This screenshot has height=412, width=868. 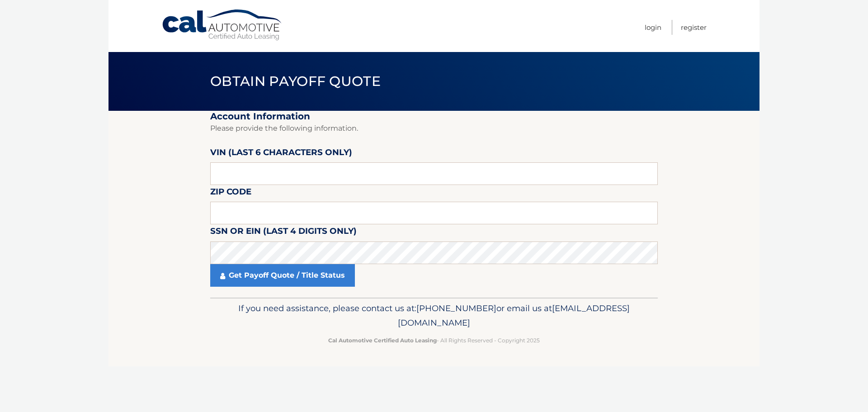 What do you see at coordinates (693, 27) in the screenshot?
I see `a: Register` at bounding box center [693, 27].